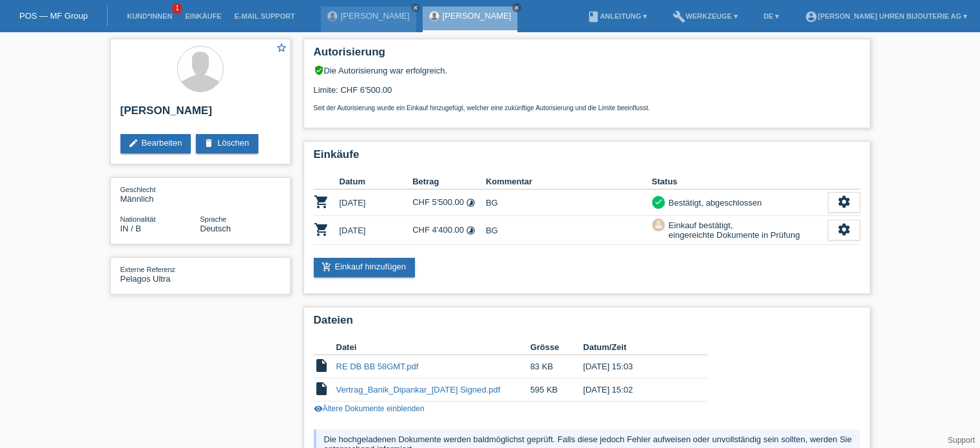  I want to click on i: account_circle, so click(811, 17).